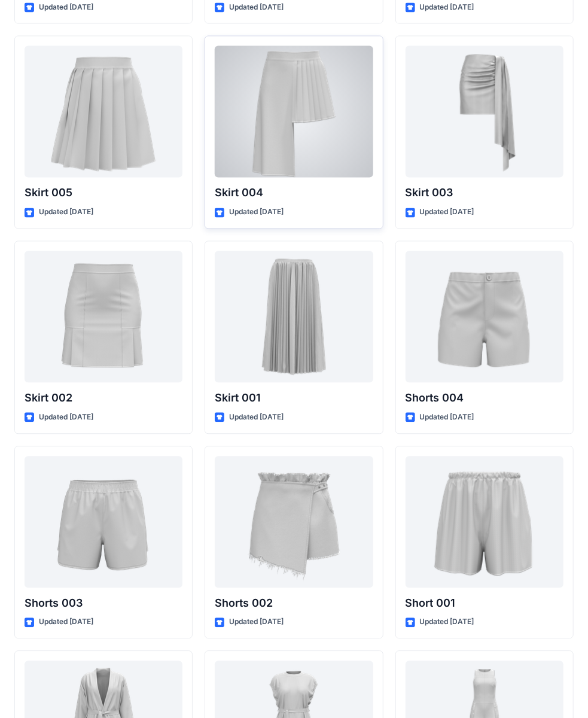 The height and width of the screenshot is (718, 588). What do you see at coordinates (294, 398) in the screenshot?
I see `p: Skirt 001` at bounding box center [294, 398].